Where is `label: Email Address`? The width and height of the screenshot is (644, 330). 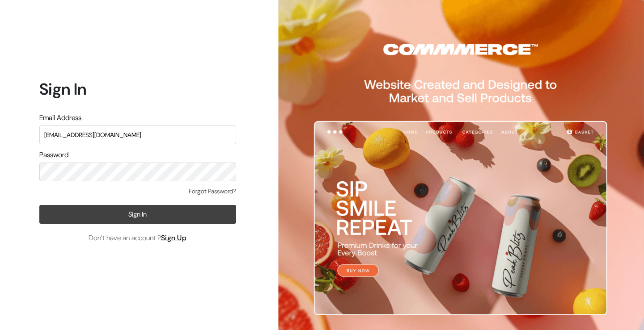 label: Email Address is located at coordinates (60, 118).